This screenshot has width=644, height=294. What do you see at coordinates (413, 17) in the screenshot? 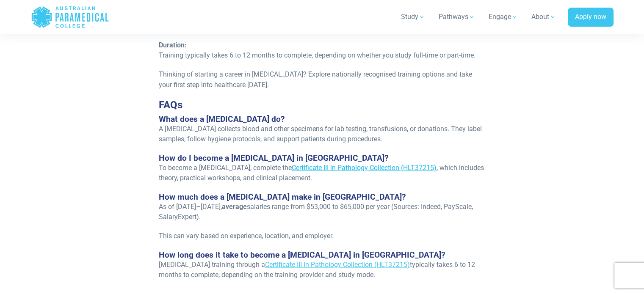
I see `a: Study` at bounding box center [413, 17].